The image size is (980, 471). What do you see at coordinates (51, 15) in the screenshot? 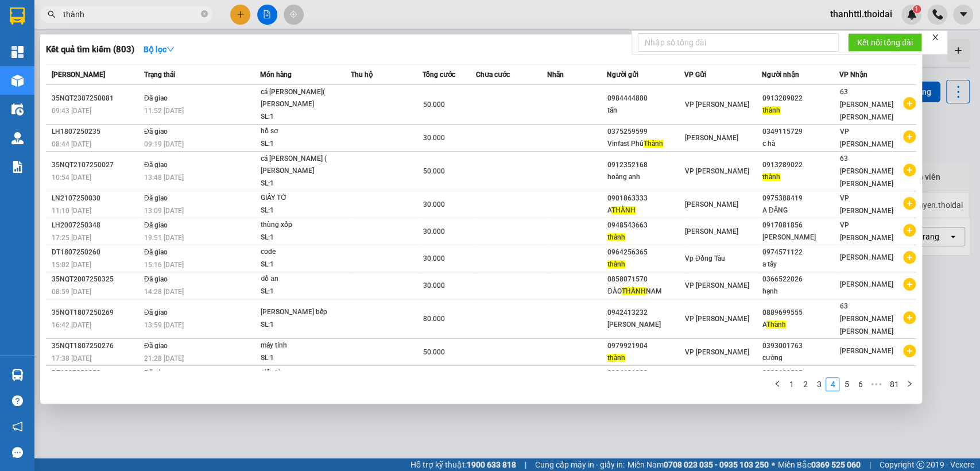
I see `span: search` at bounding box center [51, 15].